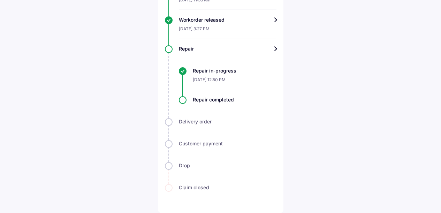 Image resolution: width=441 pixels, height=213 pixels. What do you see at coordinates (228, 49) in the screenshot?
I see `div: Repair` at bounding box center [228, 49].